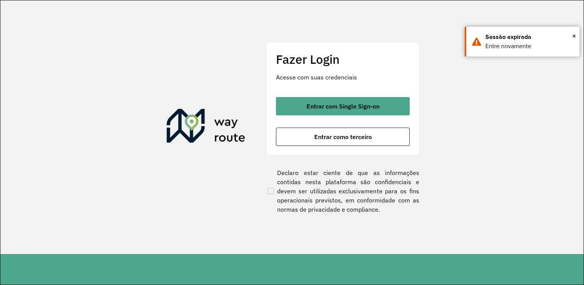 The height and width of the screenshot is (285, 584). Describe the element at coordinates (343, 191) in the screenshot. I see `label: Declaro estar ciente de que as informações contidas nesta plataforma são confidenciais e devem se...` at that location.